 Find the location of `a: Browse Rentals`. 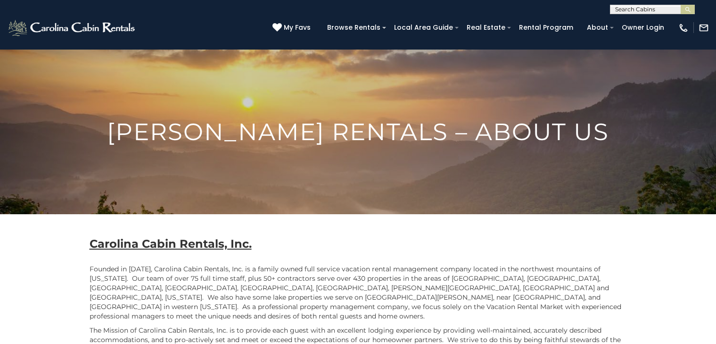

a: Browse Rentals is located at coordinates (353, 27).